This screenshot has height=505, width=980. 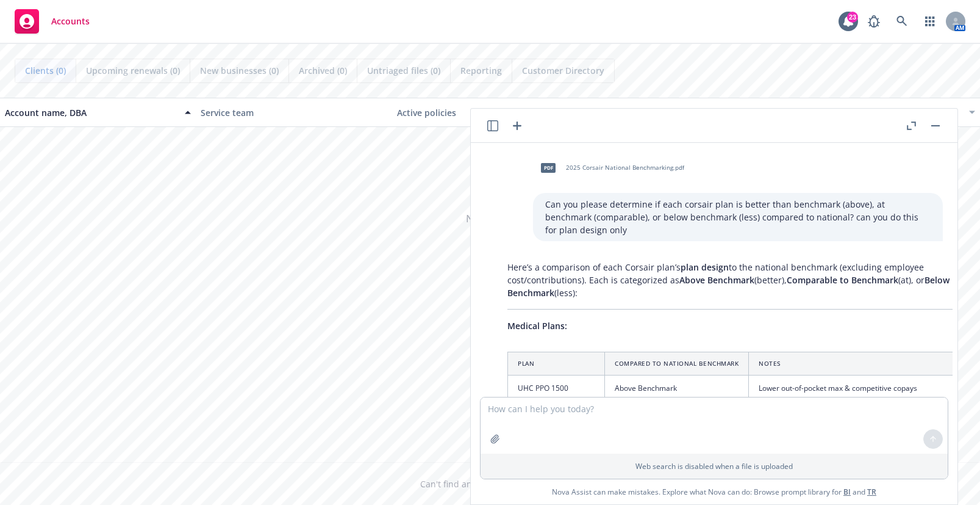 I want to click on a: TR, so click(x=872, y=492).